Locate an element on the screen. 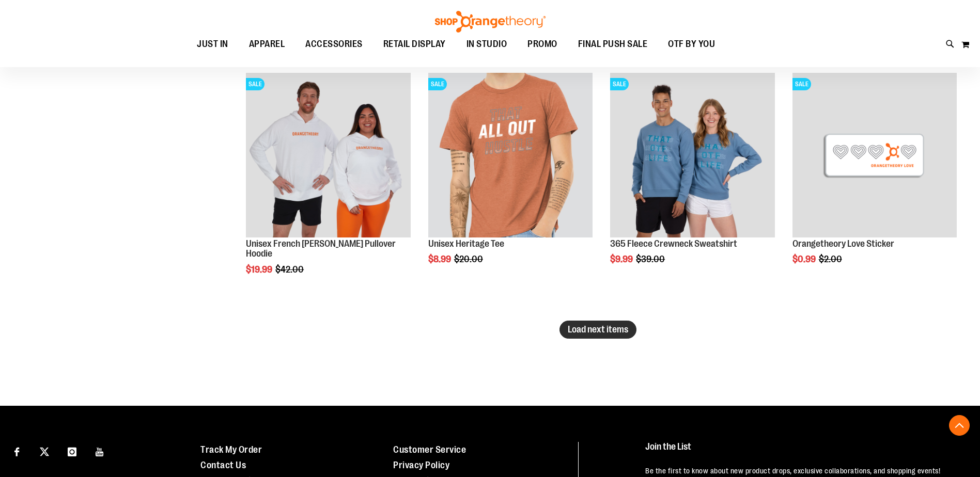  a: PROMO is located at coordinates (543, 44).